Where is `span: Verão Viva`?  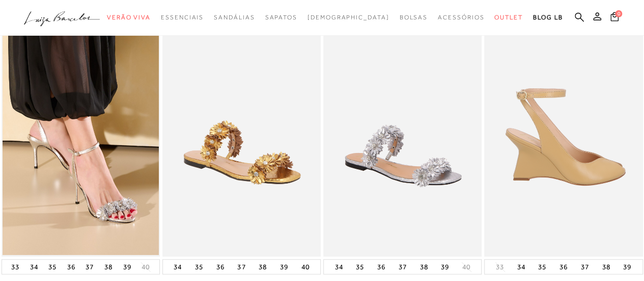 span: Verão Viva is located at coordinates (129, 17).